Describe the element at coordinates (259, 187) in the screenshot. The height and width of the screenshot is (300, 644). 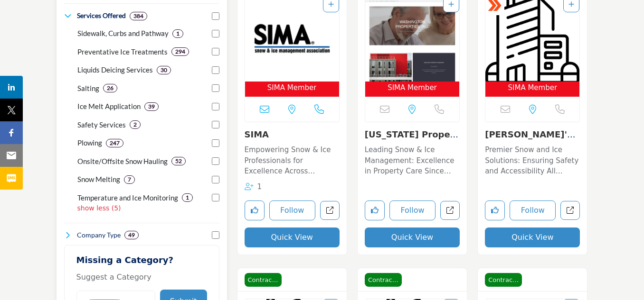
I see `span: 1` at that location.